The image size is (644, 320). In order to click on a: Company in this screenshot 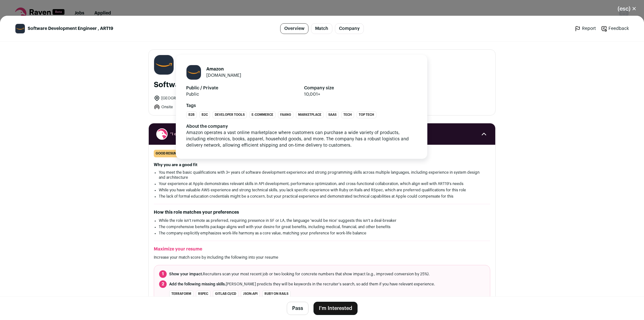, I will do `click(349, 29)`.